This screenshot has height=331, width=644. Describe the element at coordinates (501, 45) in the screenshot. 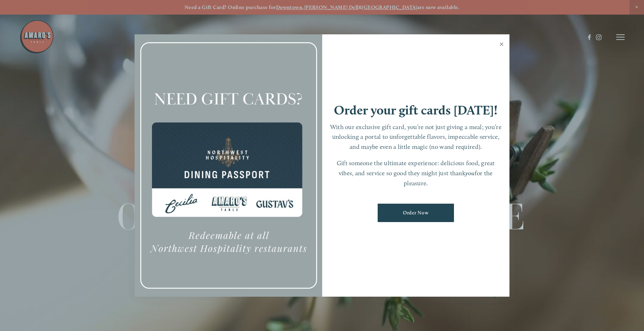

I see `a: Close` at that location.